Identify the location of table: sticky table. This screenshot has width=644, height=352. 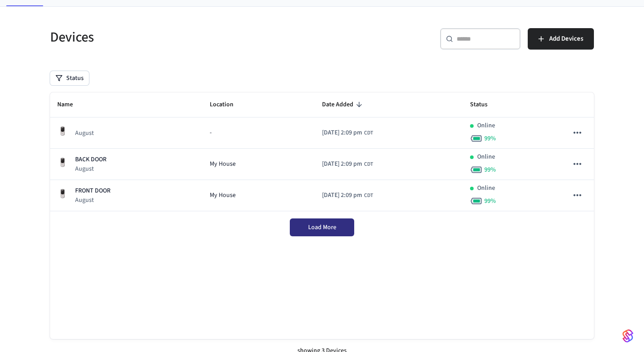
(322, 152).